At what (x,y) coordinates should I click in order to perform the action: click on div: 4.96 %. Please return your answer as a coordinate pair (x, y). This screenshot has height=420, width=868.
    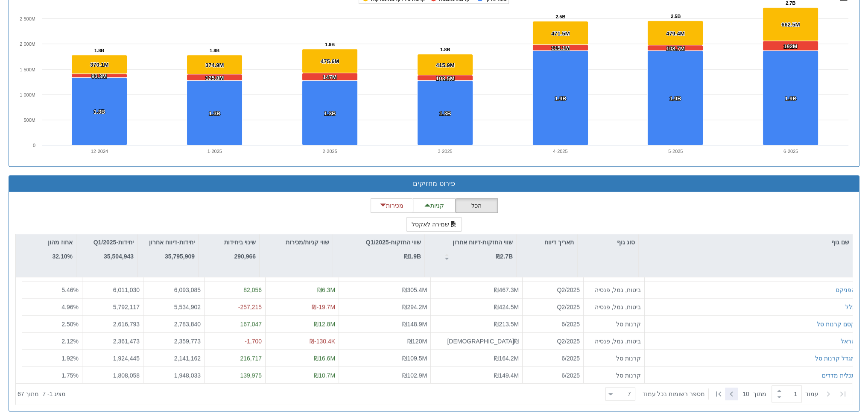
    Looking at the image, I should click on (52, 307).